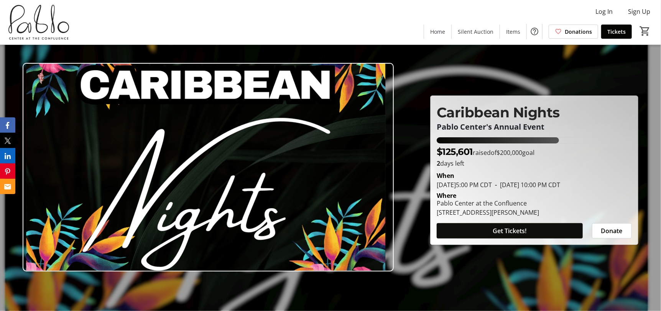 This screenshot has height=311, width=661. Describe the element at coordinates (534, 163) in the screenshot. I see `p: days left` at that location.